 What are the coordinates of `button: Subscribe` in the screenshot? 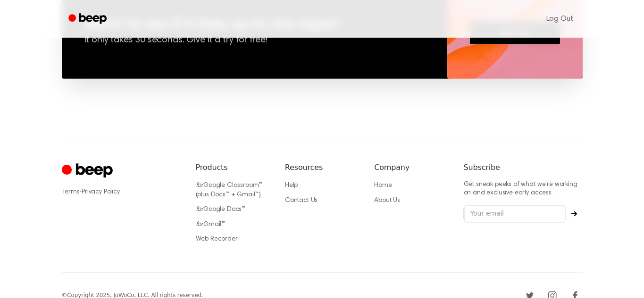 It's located at (574, 214).